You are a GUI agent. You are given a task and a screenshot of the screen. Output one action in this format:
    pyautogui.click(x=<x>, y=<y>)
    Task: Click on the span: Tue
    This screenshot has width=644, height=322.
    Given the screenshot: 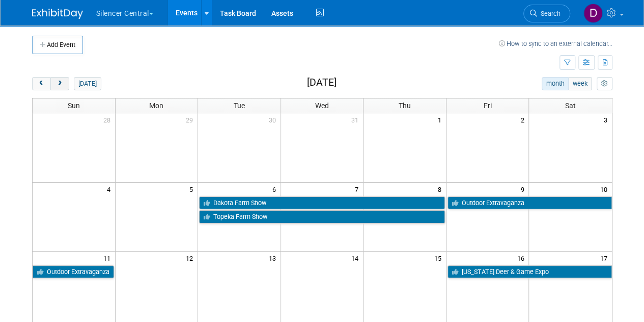 What is the action you would take?
    pyautogui.click(x=240, y=106)
    